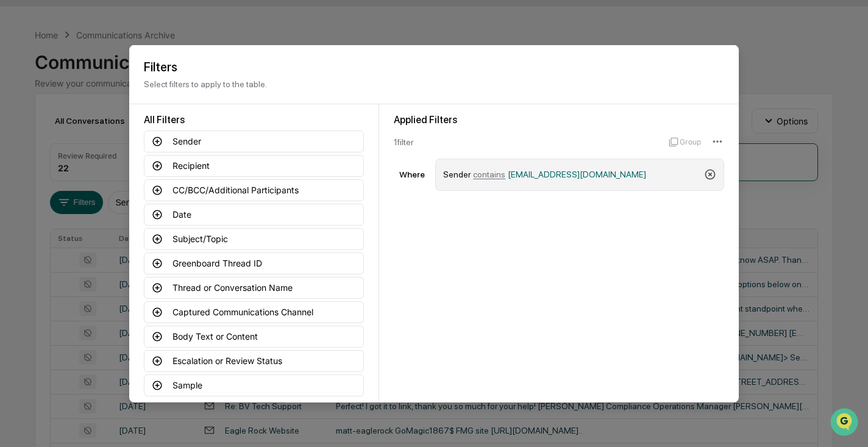 The height and width of the screenshot is (447, 868). Describe the element at coordinates (685, 142) in the screenshot. I see `button: Group` at that location.